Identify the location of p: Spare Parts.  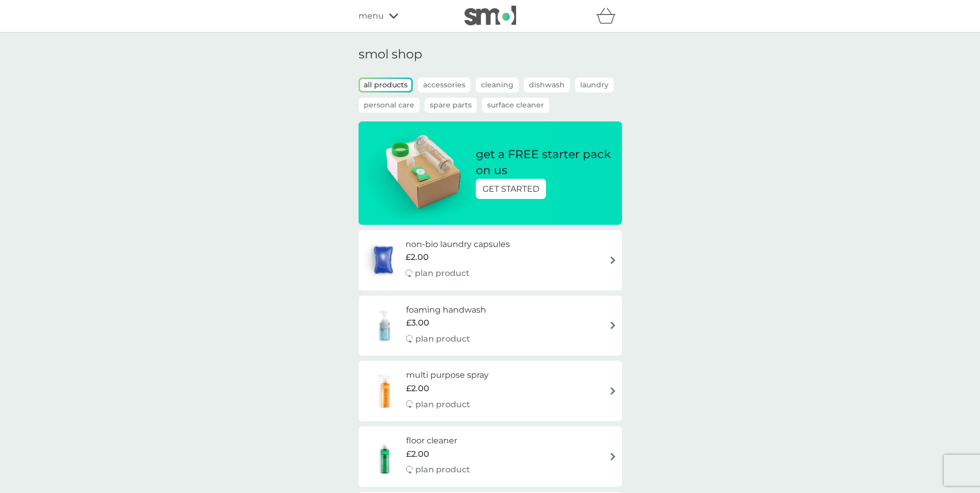
(451, 105).